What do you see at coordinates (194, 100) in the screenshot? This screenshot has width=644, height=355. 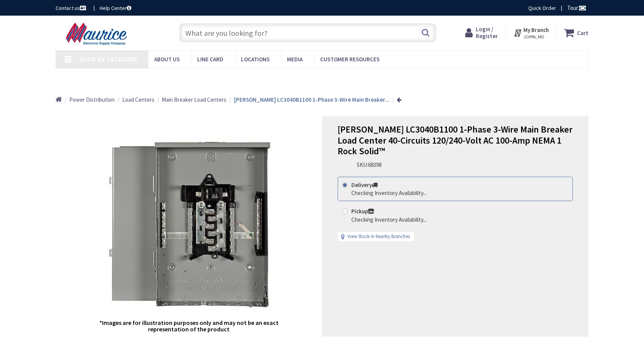 I see `a: Main Breaker Load Centers` at bounding box center [194, 100].